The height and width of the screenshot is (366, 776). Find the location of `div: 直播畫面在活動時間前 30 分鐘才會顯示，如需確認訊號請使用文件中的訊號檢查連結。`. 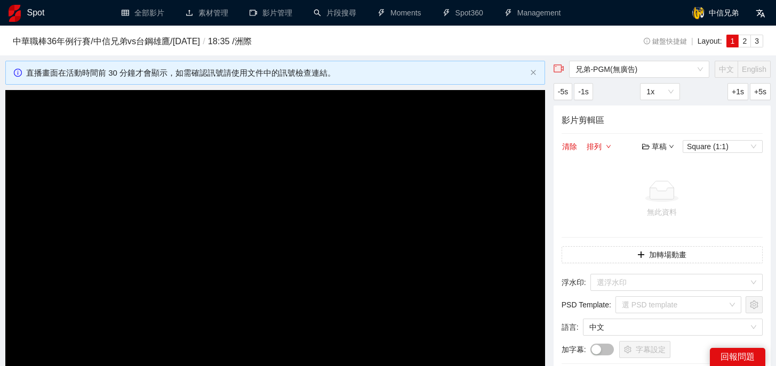

div: 直播畫面在活動時間前 30 分鐘才會顯示，如需確認訊號請使用文件中的訊號檢查連結。 is located at coordinates (276, 73).